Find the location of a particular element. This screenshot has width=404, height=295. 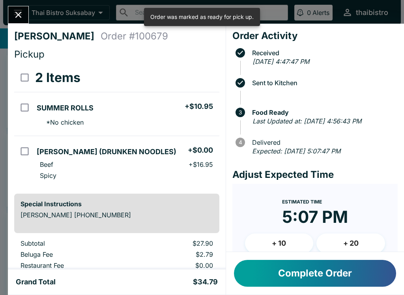

h5: SUMMER ROLLS is located at coordinates (65, 108).